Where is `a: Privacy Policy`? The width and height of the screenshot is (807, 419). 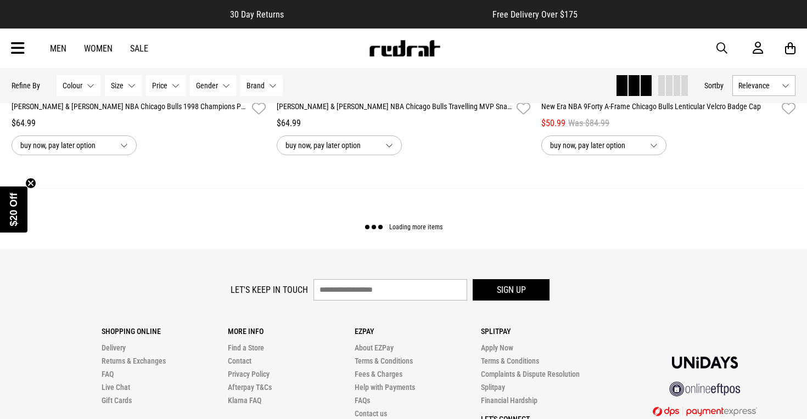
a: Privacy Policy is located at coordinates (249, 374).